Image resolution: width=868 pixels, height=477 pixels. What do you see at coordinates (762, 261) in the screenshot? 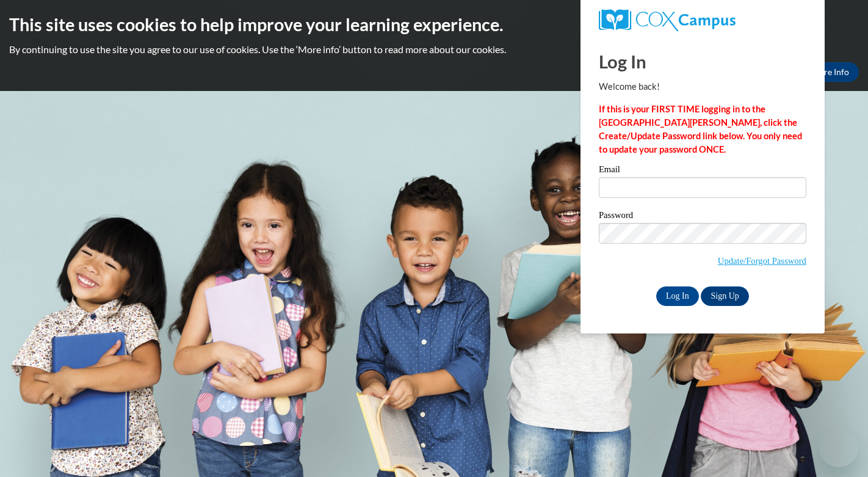
I see `a: Update/Forgot Password` at bounding box center [762, 261].